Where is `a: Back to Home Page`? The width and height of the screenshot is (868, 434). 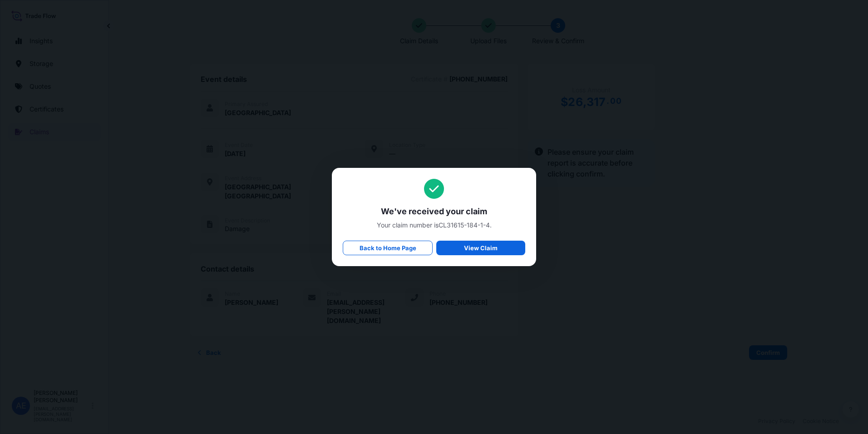
a: Back to Home Page is located at coordinates (388, 248).